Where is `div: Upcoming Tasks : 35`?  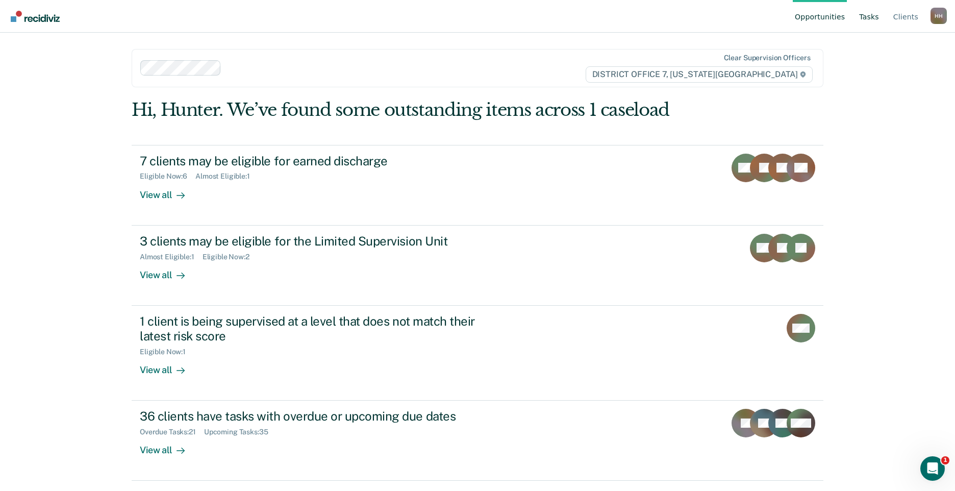
div: Upcoming Tasks : 35 is located at coordinates (240, 432).